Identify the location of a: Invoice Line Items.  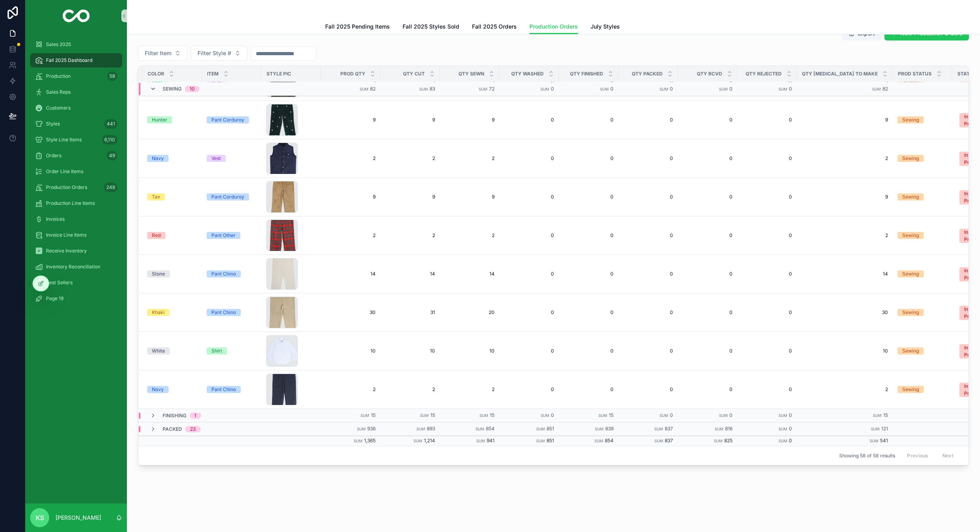
(76, 235).